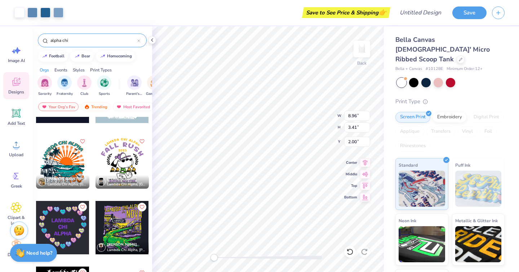 The width and height of the screenshot is (519, 272). Describe the element at coordinates (96, 107) in the screenshot. I see `div: Trending` at that location.